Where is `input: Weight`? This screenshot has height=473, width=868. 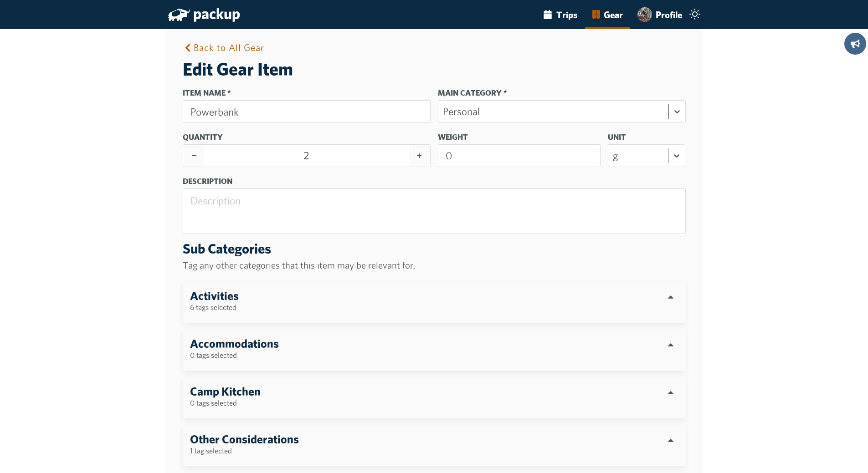 input: Weight is located at coordinates (519, 156).